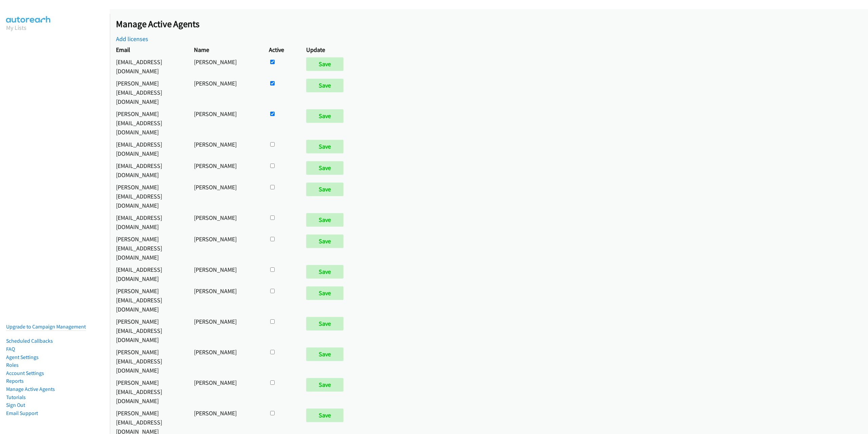 This screenshot has height=434, width=868. What do you see at coordinates (22, 413) in the screenshot?
I see `a: Email Support` at bounding box center [22, 413].